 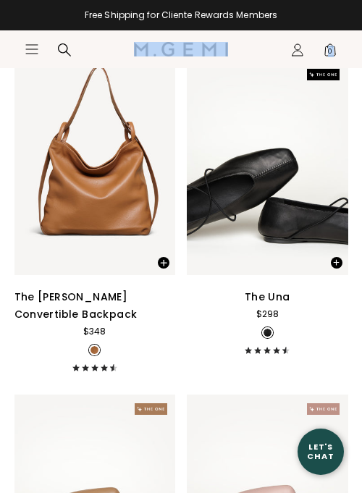 What do you see at coordinates (32, 49) in the screenshot?
I see `button: Open site menu` at bounding box center [32, 49].